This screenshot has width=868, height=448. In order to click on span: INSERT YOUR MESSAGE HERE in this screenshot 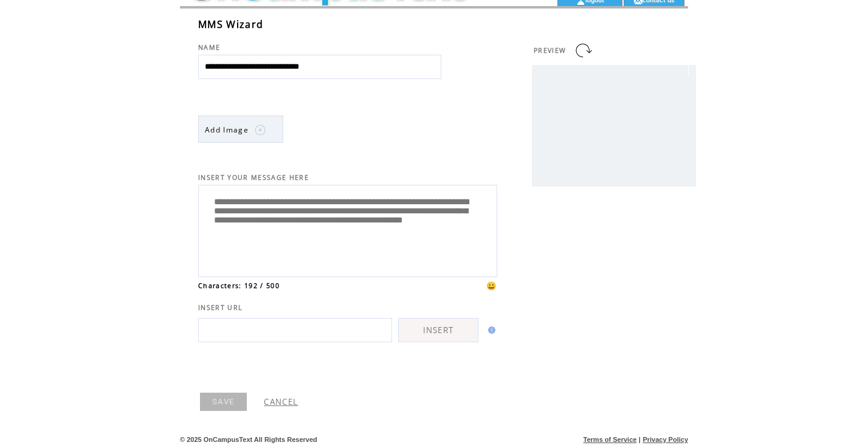, I will do `click(253, 178)`.